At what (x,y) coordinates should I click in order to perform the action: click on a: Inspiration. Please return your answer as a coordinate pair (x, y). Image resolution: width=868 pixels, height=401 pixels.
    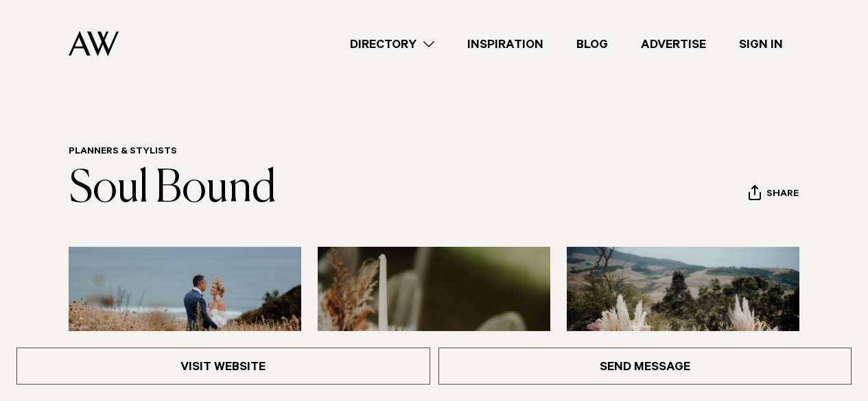
    Looking at the image, I should click on (505, 44).